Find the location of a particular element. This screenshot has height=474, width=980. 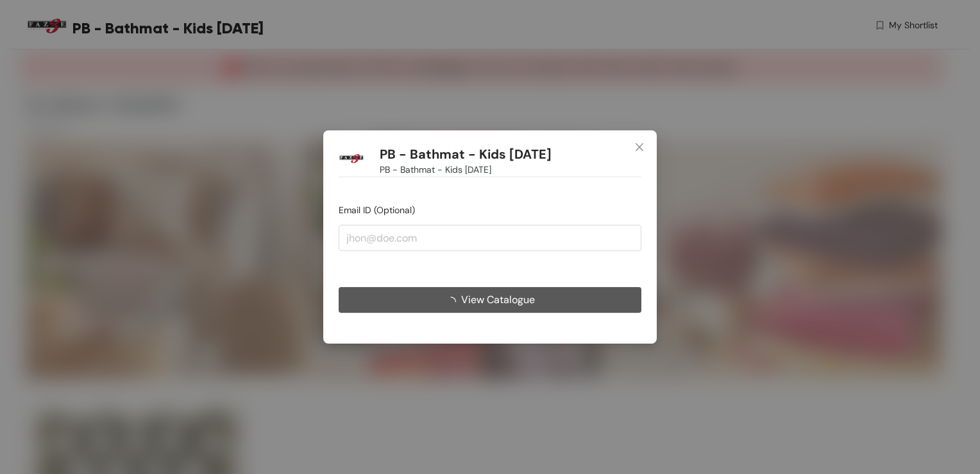

span: View Catalogue is located at coordinates (498, 299).